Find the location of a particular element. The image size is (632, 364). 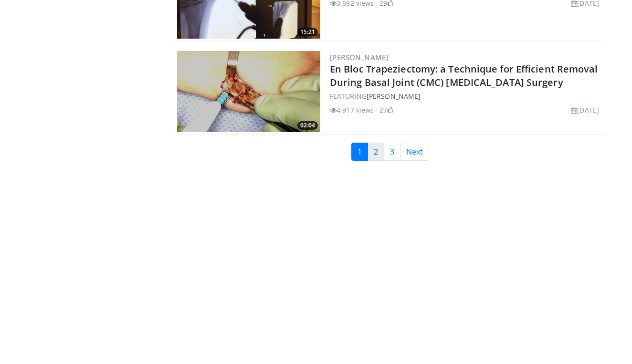

li: 27 is located at coordinates (386, 110).